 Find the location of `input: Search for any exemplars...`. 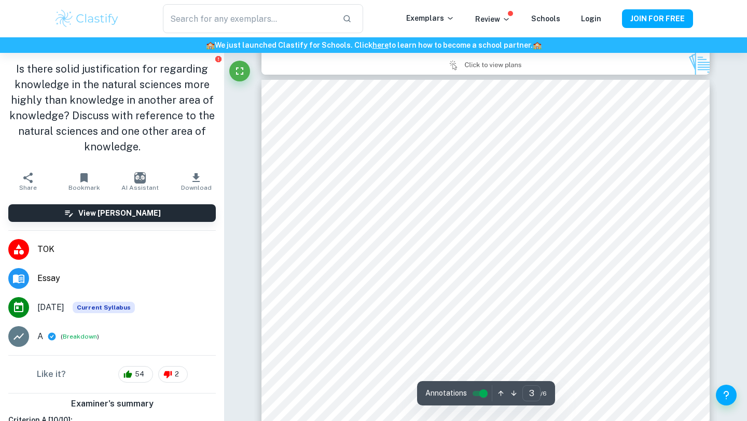

input: Search for any exemplars... is located at coordinates (248, 19).